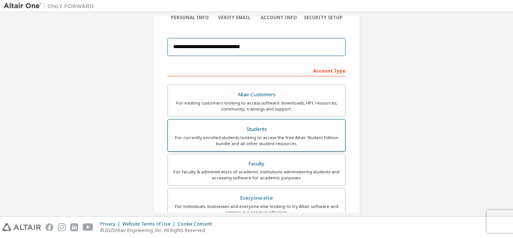 The height and width of the screenshot is (238, 513). I want to click on img: altair_logo.svg, so click(21, 227).